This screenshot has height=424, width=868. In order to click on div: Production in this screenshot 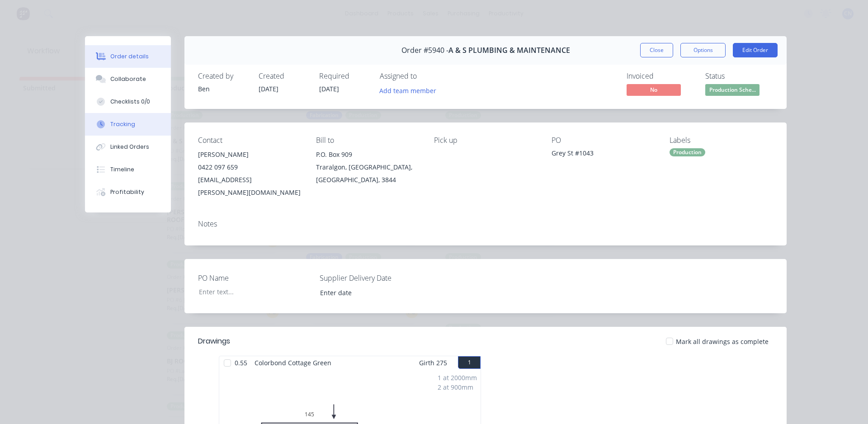, I will do `click(686, 152)`.